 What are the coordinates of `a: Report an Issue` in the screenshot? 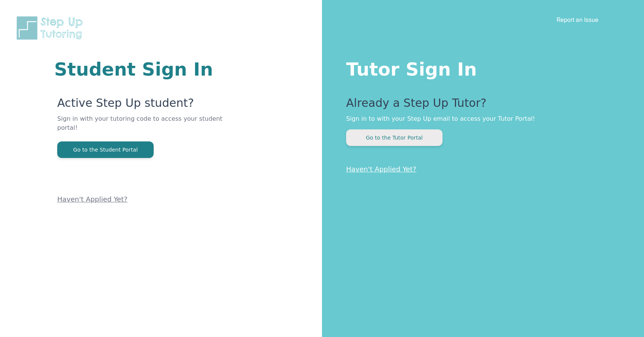 It's located at (577, 20).